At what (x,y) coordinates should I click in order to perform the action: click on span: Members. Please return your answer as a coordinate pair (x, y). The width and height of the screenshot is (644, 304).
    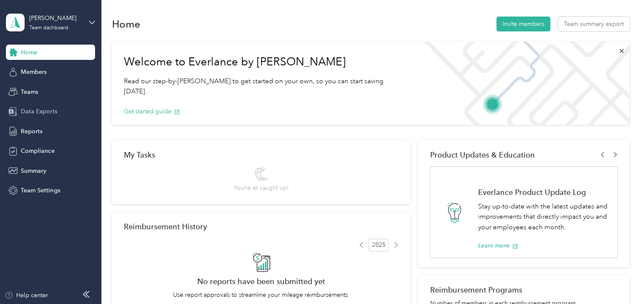
    Looking at the image, I should click on (33, 72).